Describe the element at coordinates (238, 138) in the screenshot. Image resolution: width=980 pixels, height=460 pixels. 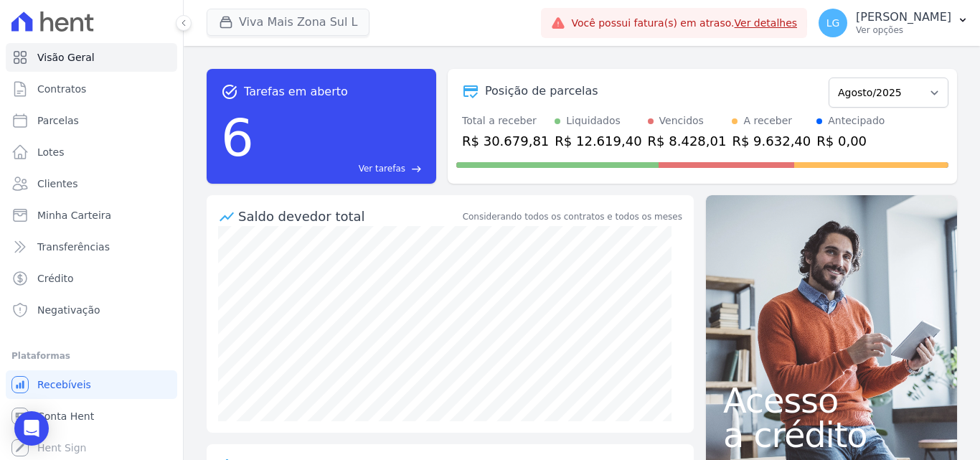
I see `div: 6` at that location.